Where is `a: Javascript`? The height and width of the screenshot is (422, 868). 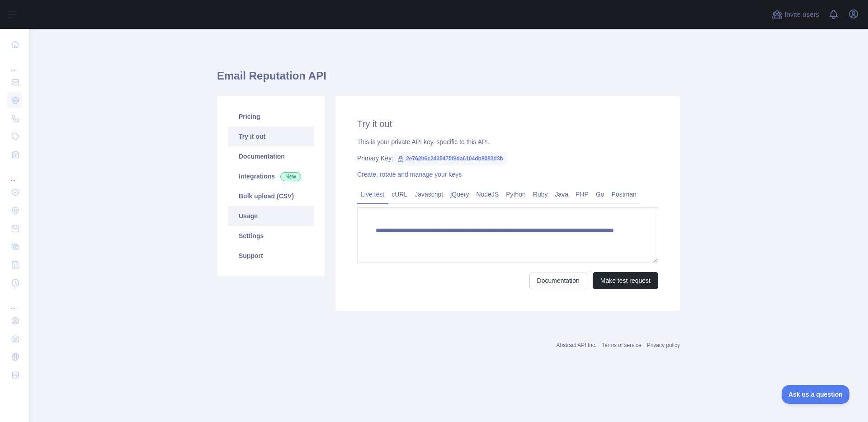
a: Javascript is located at coordinates (429, 194).